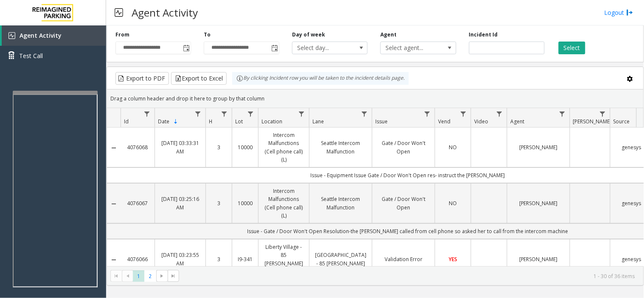  What do you see at coordinates (375, 99) in the screenshot?
I see `div: Drag a column header and drop it here to group by that column` at bounding box center [375, 99].